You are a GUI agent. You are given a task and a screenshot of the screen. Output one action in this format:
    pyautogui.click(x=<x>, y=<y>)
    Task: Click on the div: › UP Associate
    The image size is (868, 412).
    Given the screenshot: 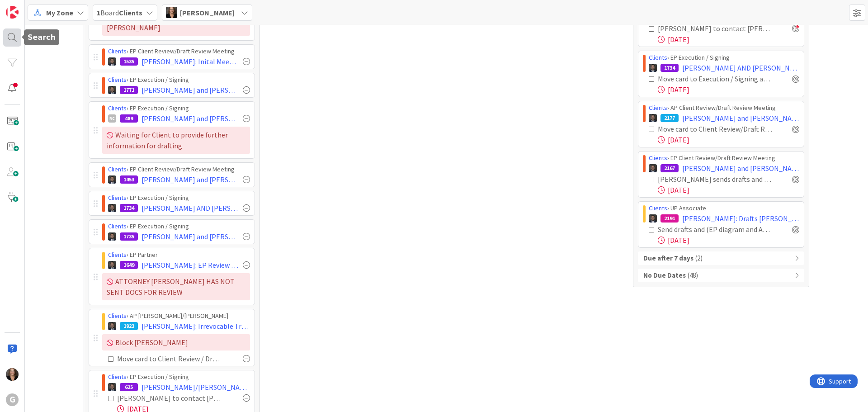 What is the action you would take?
    pyautogui.click(x=724, y=208)
    